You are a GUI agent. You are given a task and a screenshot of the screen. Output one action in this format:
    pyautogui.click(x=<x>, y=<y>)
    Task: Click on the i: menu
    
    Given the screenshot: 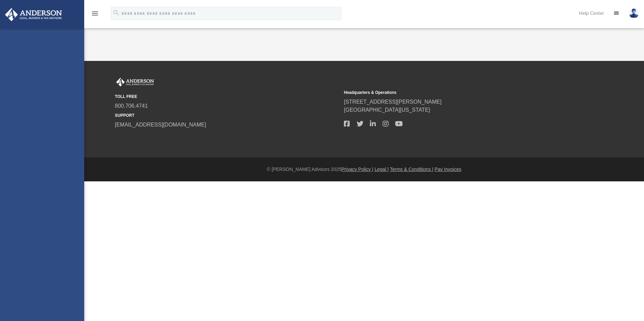 What is the action you would take?
    pyautogui.click(x=95, y=14)
    